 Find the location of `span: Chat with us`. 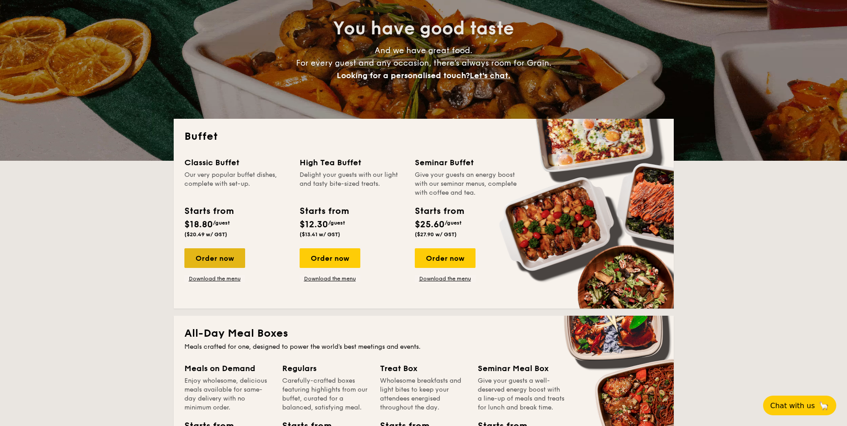

span: Chat with us is located at coordinates (792, 405).